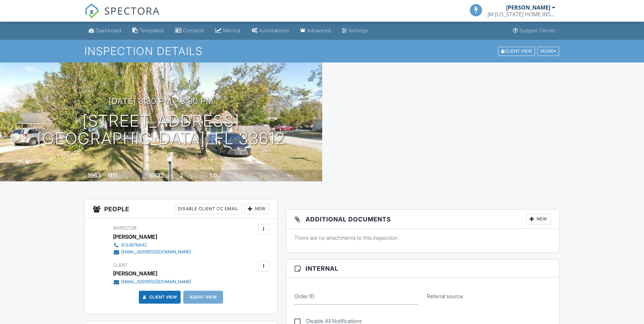  Describe the element at coordinates (355, 31) in the screenshot. I see `a: Settings` at that location.